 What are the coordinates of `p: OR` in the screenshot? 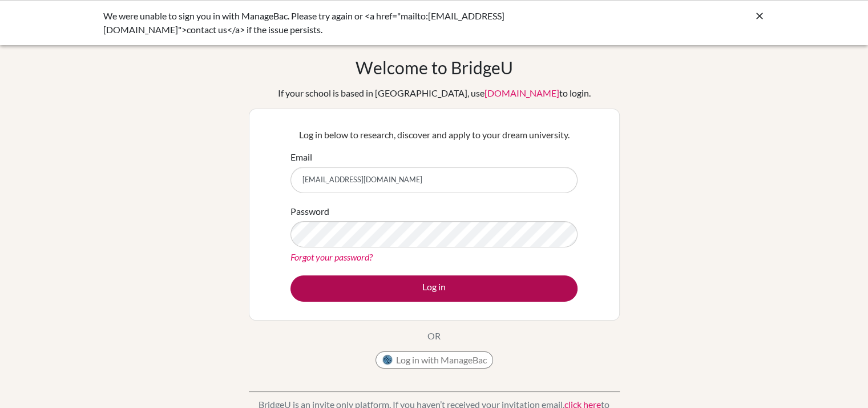 It's located at (434, 336).